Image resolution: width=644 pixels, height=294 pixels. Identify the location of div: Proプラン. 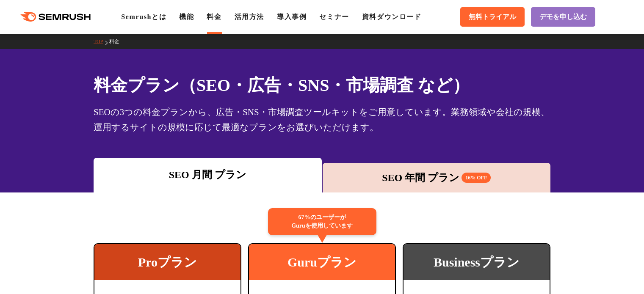
(167, 262).